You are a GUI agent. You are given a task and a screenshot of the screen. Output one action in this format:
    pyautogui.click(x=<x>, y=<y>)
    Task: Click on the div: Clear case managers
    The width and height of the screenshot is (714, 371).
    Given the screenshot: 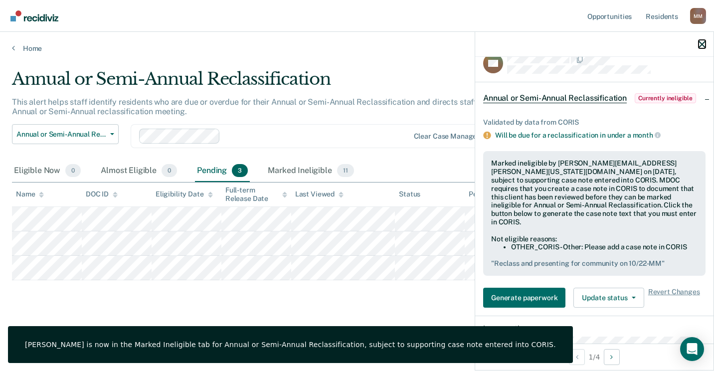 What is the action you would take?
    pyautogui.click(x=448, y=136)
    